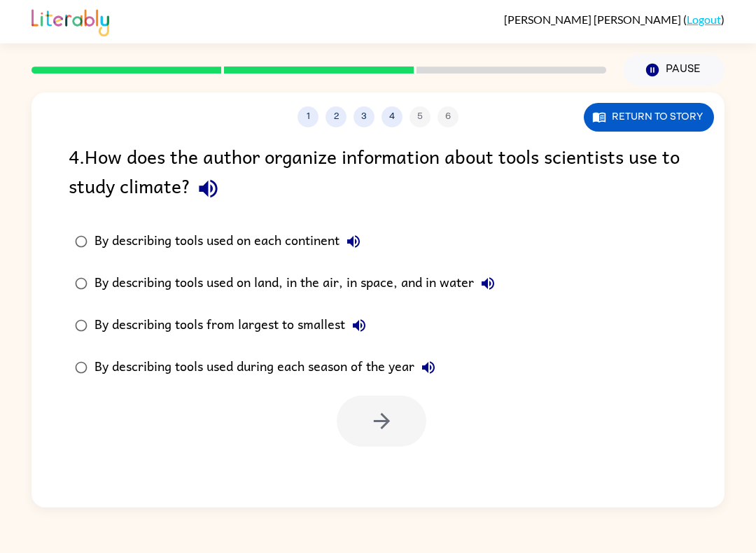 The width and height of the screenshot is (756, 553). Describe the element at coordinates (359, 325) in the screenshot. I see `button: By describing tools from largest to smallest` at that location.